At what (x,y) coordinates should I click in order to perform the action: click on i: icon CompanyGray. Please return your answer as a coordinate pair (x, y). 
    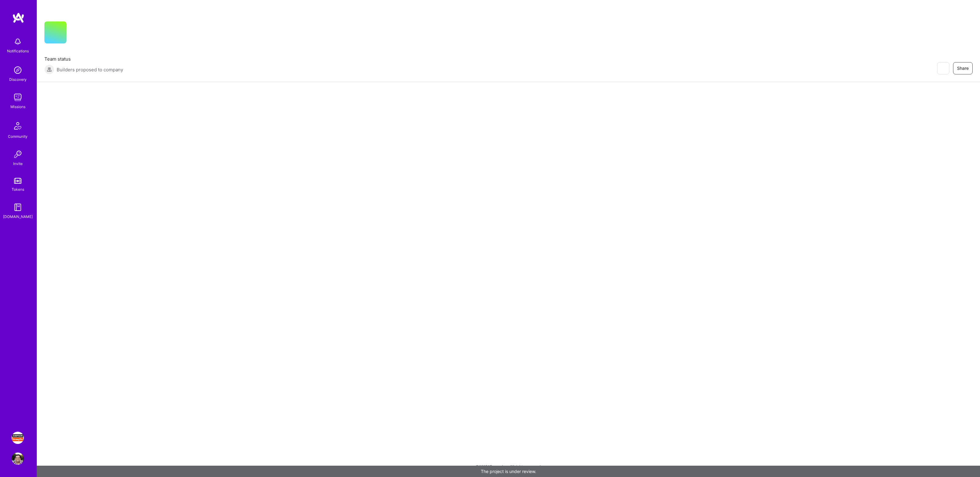
    Looking at the image, I should click on (76, 34).